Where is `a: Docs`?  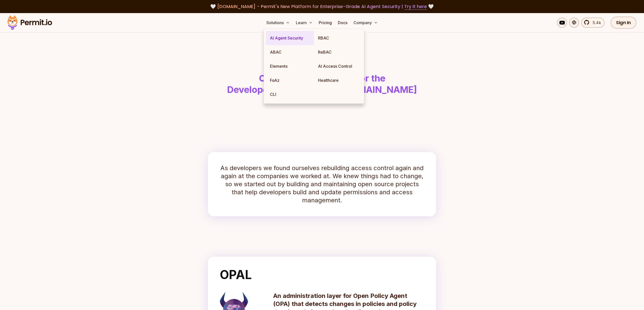 a: Docs is located at coordinates (342, 23).